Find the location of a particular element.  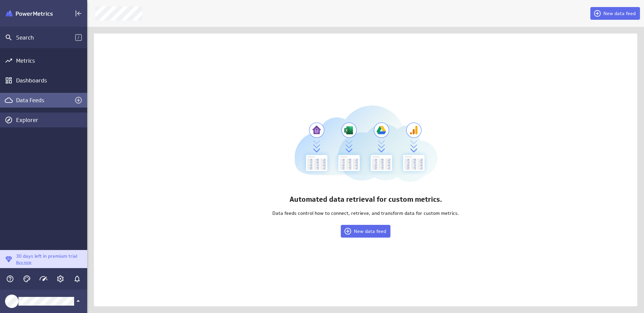

div: Explorer is located at coordinates (51, 120).